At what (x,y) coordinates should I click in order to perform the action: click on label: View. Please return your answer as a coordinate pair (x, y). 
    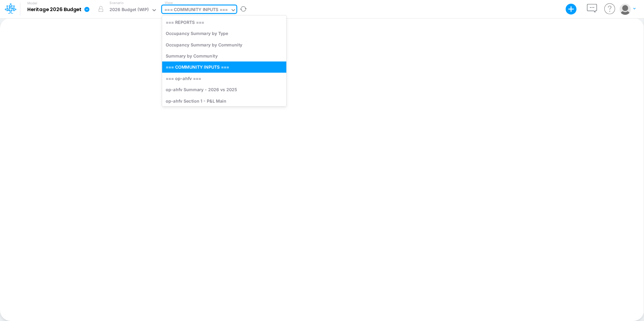
    Looking at the image, I should click on (169, 3).